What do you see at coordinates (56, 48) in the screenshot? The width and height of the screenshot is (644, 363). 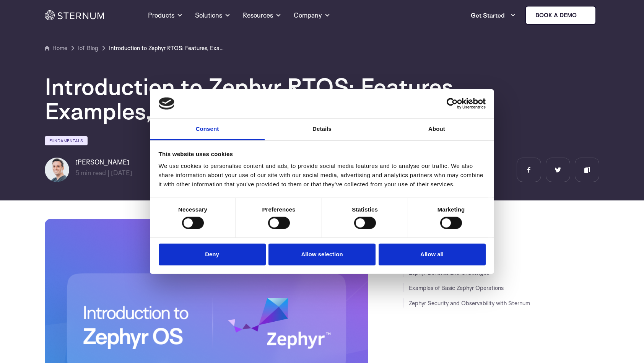 I see `a: Home` at bounding box center [56, 48].